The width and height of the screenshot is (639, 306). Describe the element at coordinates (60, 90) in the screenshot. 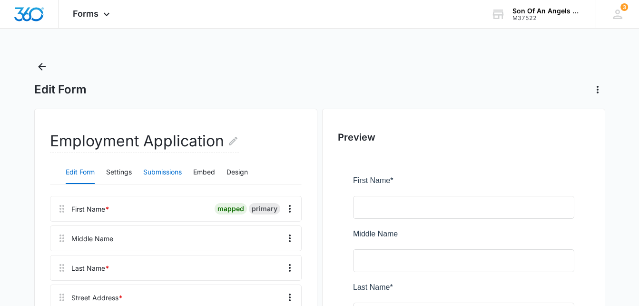

I see `h1: Edit Form` at that location.